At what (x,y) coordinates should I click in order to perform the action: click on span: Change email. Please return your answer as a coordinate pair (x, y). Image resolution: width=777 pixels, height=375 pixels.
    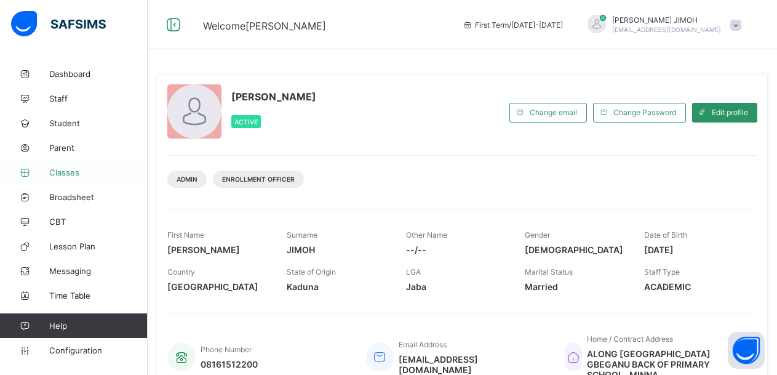
    Looking at the image, I should click on (553, 112).